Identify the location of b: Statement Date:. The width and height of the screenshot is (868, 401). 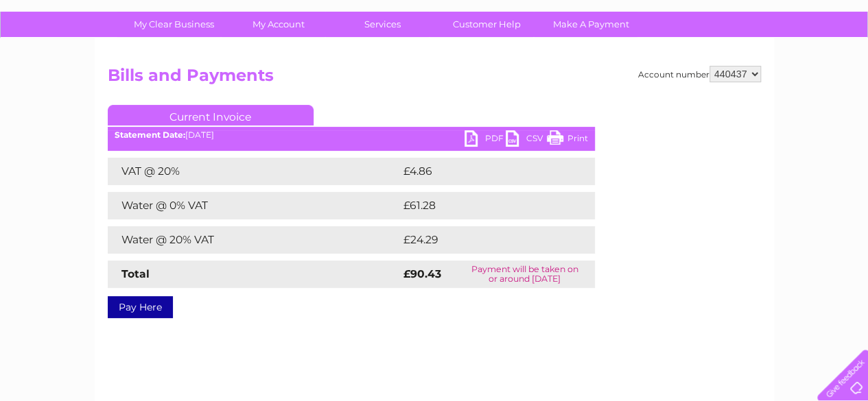
(150, 134).